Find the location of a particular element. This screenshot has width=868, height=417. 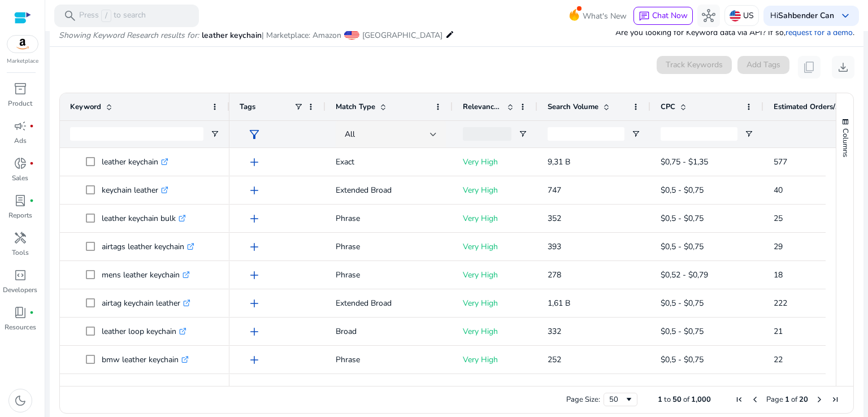

span: 332 is located at coordinates (554, 331).